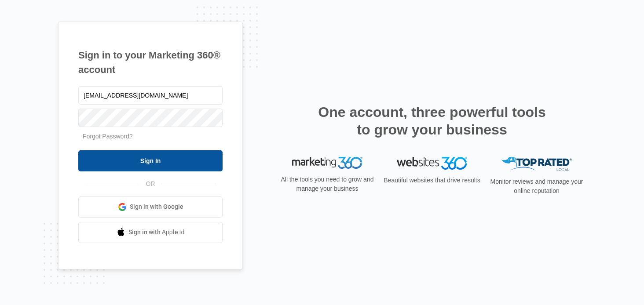 This screenshot has height=305, width=644. Describe the element at coordinates (151, 207) in the screenshot. I see `a: Sign in with Google` at that location.